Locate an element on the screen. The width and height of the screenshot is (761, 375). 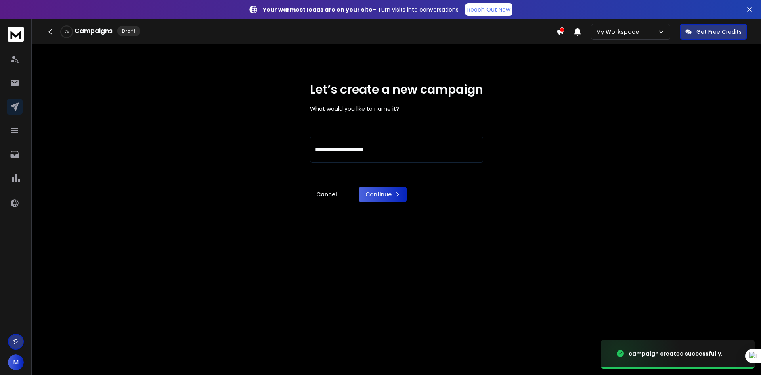
span: M is located at coordinates (16, 362).